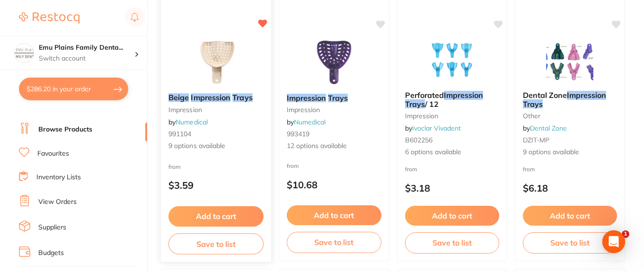  I want to click on span: B602256, so click(419, 140).